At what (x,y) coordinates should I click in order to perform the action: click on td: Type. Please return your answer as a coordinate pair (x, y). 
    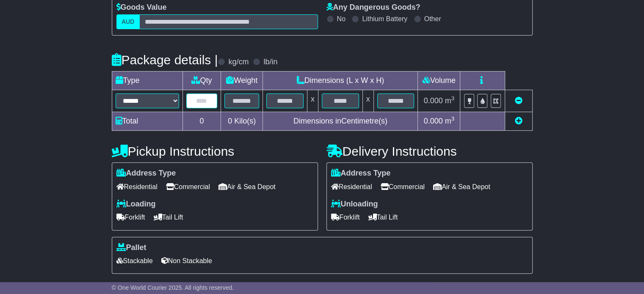
    Looking at the image, I should click on (147, 81).